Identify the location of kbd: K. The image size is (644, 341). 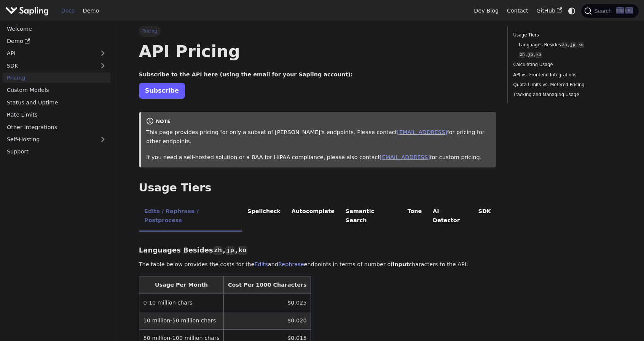
(629, 11).